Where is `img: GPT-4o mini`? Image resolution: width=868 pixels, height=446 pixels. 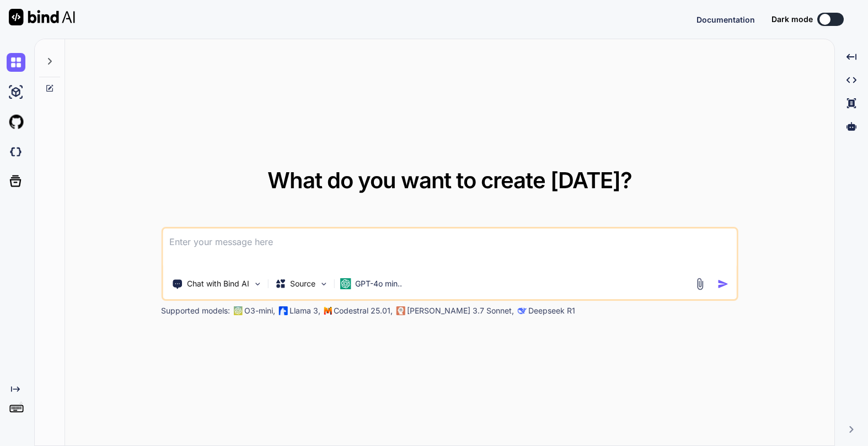 img: GPT-4o mini is located at coordinates (345, 283).